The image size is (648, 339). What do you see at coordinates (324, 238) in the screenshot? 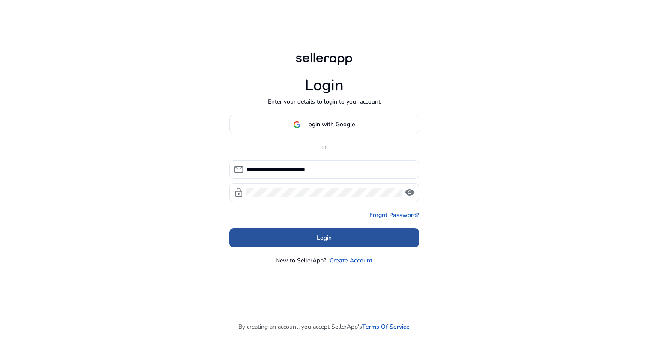
I see `span: Login` at bounding box center [324, 238].